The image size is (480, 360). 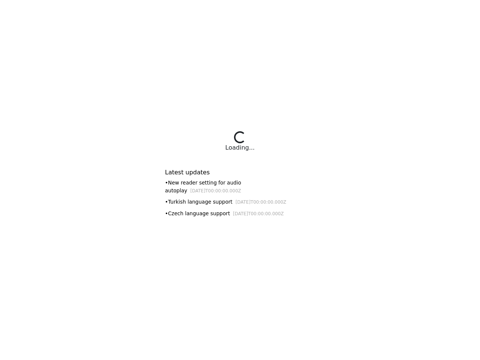 I want to click on div: • Turkish language support, so click(x=240, y=202).